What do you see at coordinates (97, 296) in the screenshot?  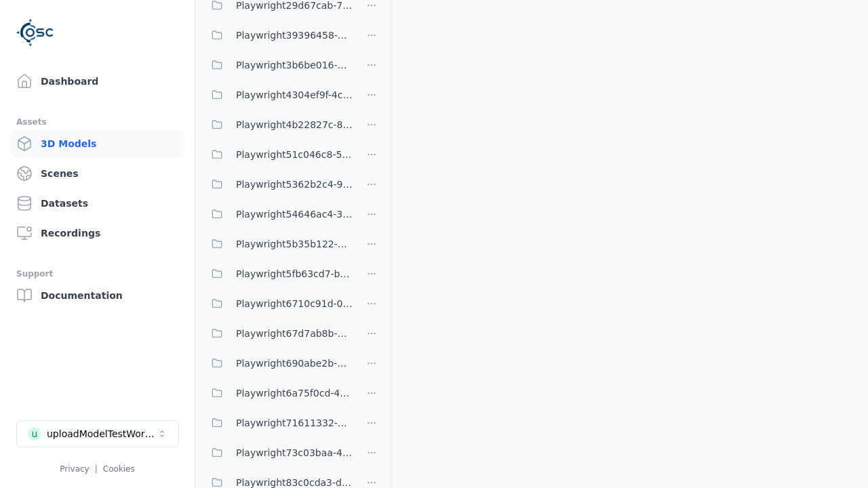 I see `a: Documentation` at bounding box center [97, 296].